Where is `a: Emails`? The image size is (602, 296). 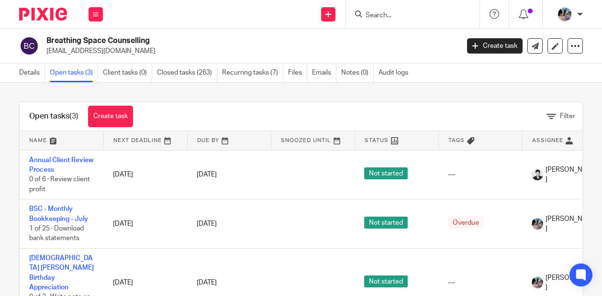
a: Emails is located at coordinates (324, 73).